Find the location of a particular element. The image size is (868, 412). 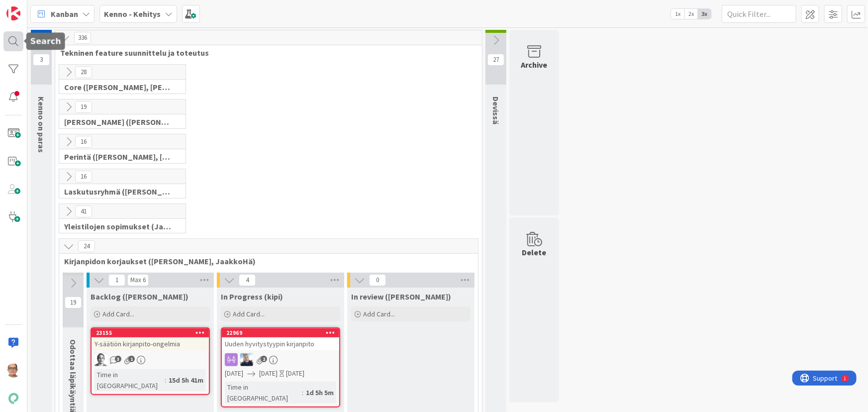

span: Core (Pasi, Jussi, JaakkoHä, Jyri, Leo, MikkoK, Väinö, MattiH) is located at coordinates (119, 87).